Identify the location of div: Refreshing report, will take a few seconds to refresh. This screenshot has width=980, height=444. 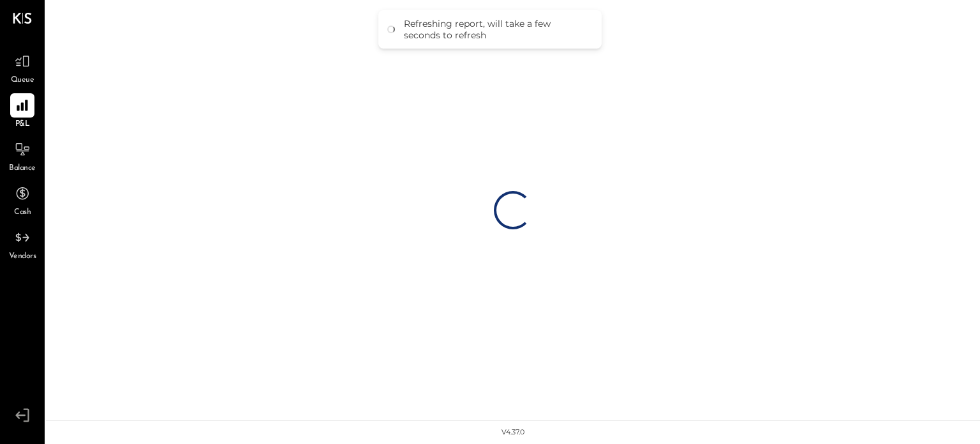
(496, 29).